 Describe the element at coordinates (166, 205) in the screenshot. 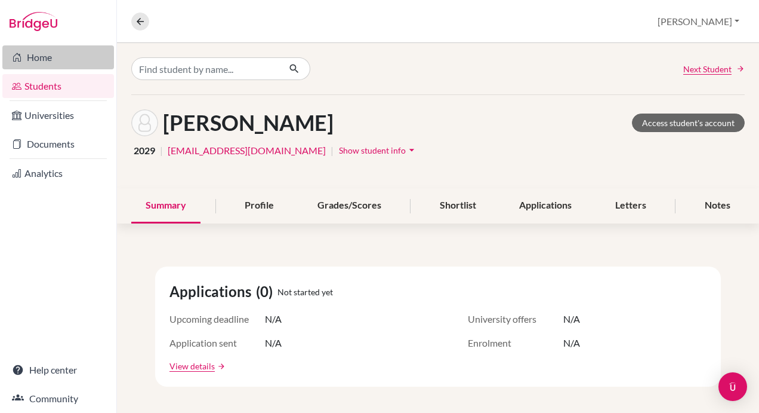

I see `div: Summary` at that location.